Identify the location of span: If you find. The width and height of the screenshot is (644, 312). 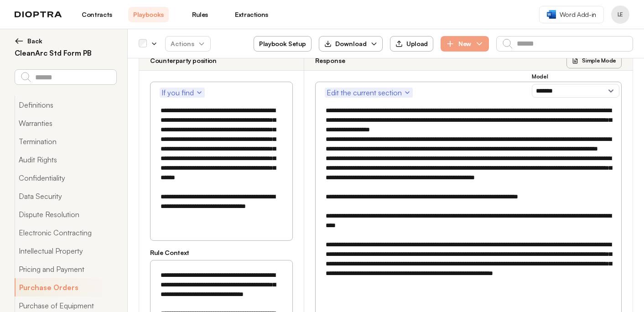
(182, 92).